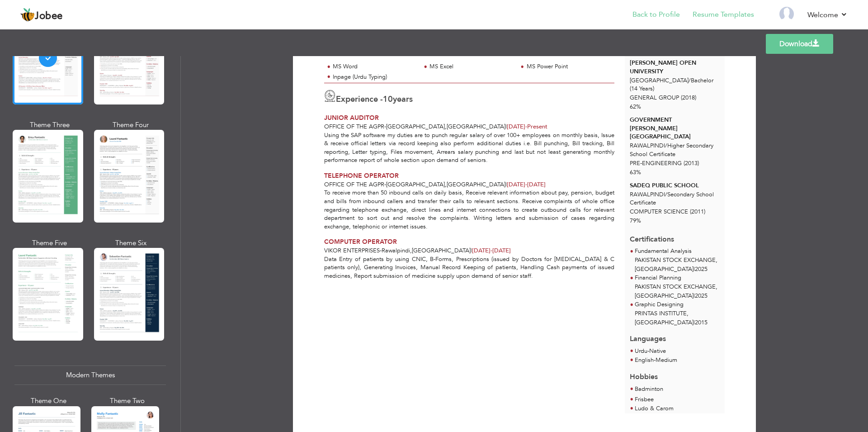  Describe the element at coordinates (659, 305) in the screenshot. I see `span: Graphic Designing` at that location.